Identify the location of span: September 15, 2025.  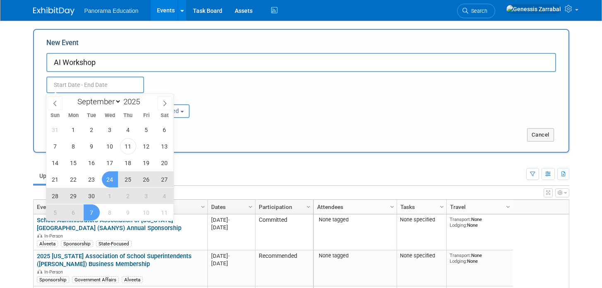
(73, 163).